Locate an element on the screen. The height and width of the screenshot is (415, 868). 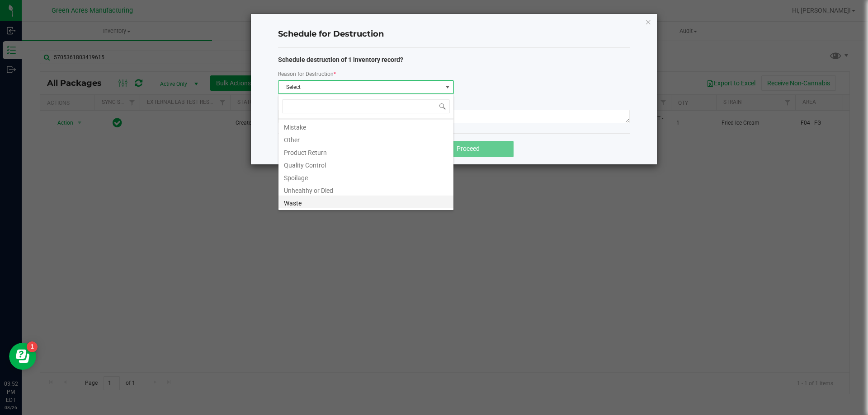
strong: Schedule destruction of 1 inventory record? is located at coordinates (340, 60).